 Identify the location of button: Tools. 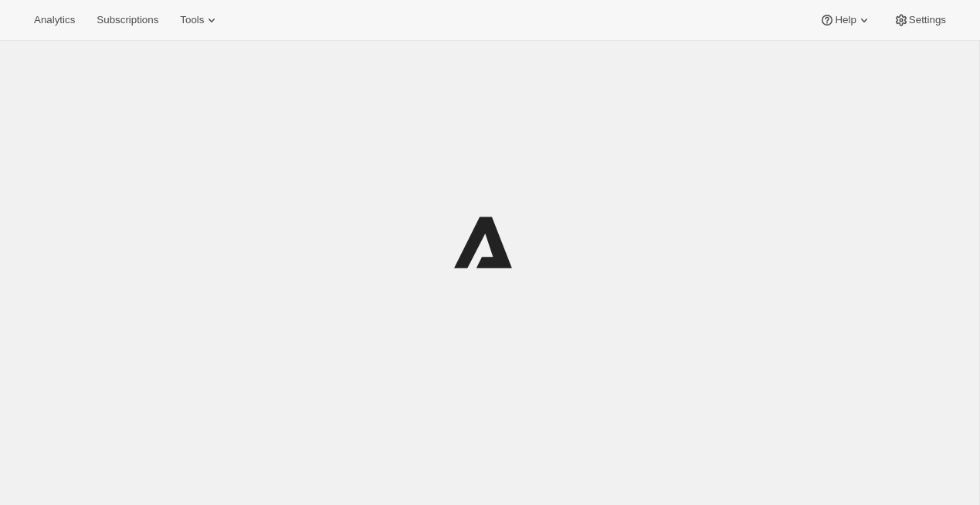
(199, 20).